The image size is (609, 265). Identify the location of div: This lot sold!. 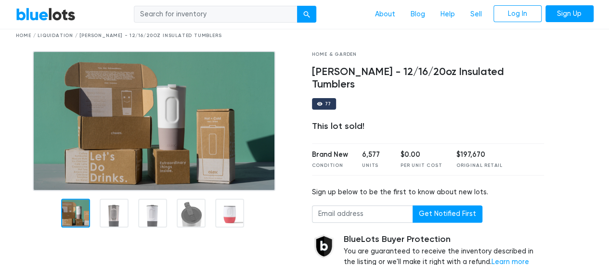
(428, 127).